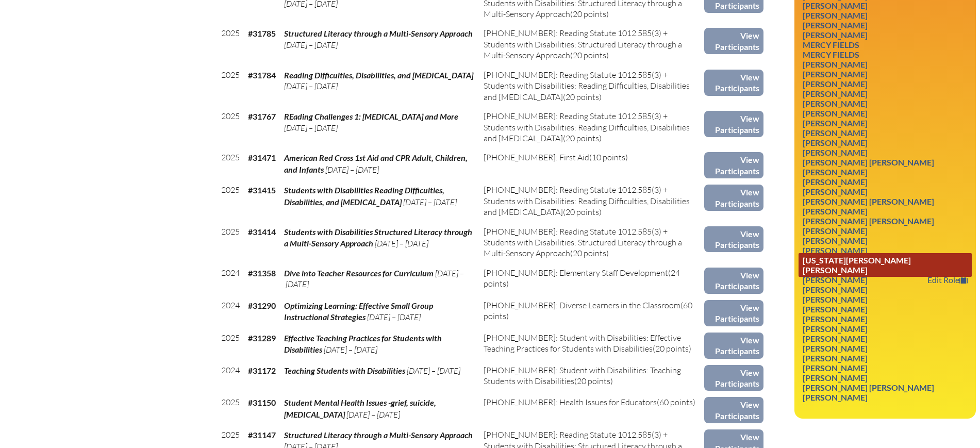 The width and height of the screenshot is (980, 448). Describe the element at coordinates (376, 163) in the screenshot. I see `span: American Red Cross 1st Aid and CPR Adult, Children, and Infants` at that location.